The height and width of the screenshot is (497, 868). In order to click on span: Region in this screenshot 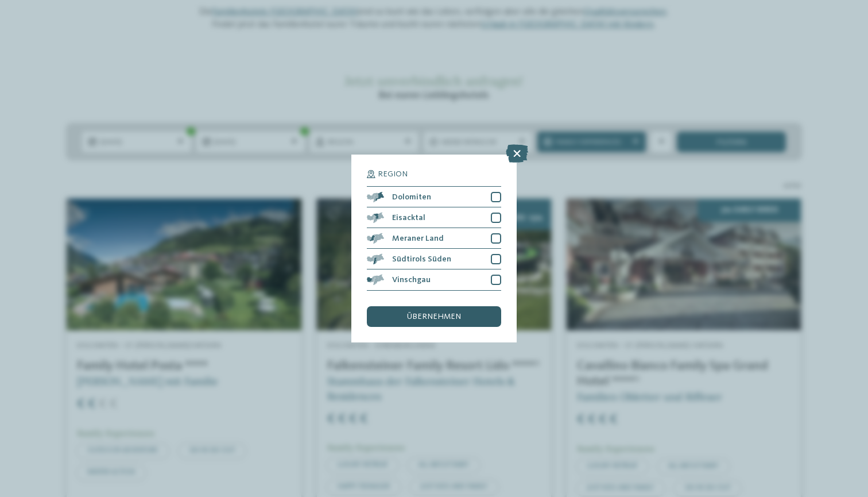, I will do `click(393, 174)`.